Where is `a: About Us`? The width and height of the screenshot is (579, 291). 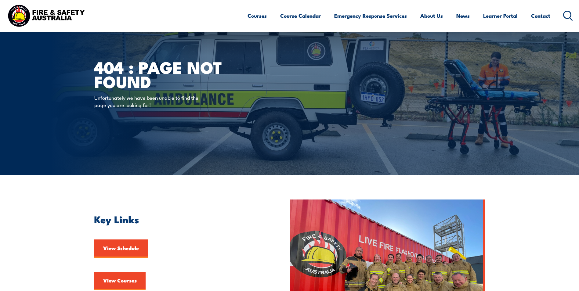 a: About Us is located at coordinates (432, 16).